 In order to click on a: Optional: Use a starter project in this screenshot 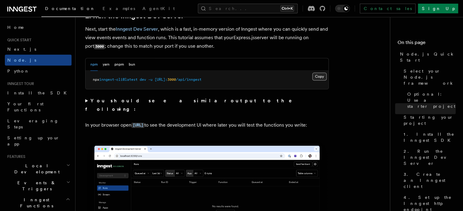, I will do `click(430, 100)`.